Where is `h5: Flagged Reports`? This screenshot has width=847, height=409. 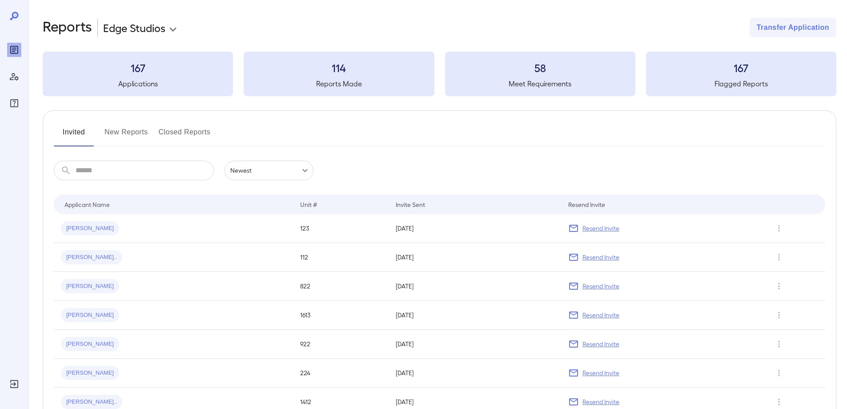 h5: Flagged Reports is located at coordinates (741, 84).